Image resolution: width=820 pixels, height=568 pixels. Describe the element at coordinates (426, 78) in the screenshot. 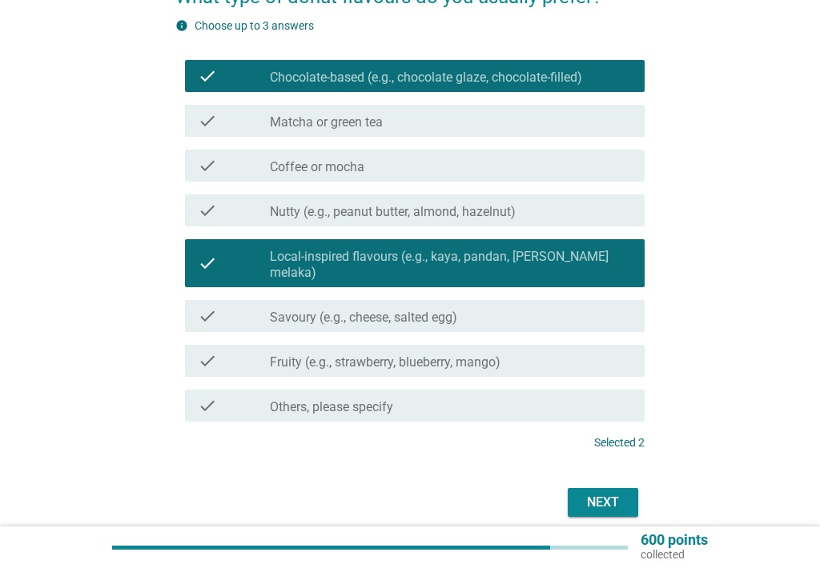

I see `label: Chocolate-based (e.g., chocolate glaze, chocolate-filled)` at that location.